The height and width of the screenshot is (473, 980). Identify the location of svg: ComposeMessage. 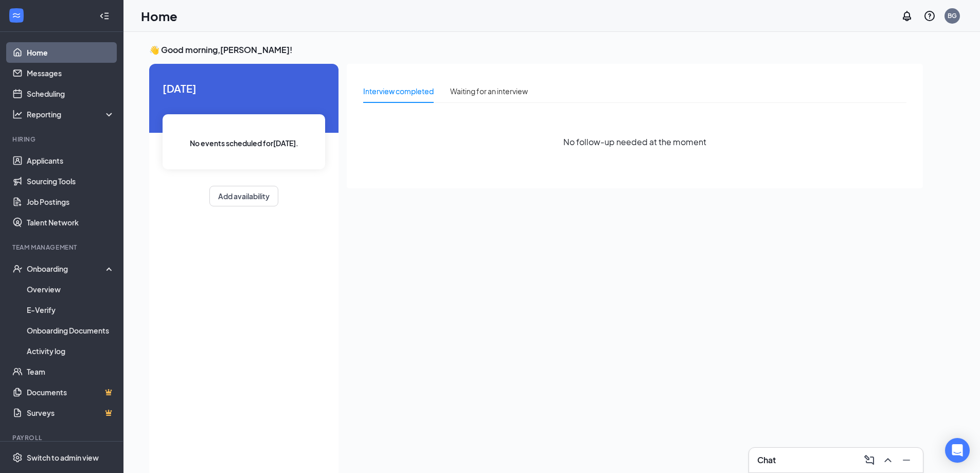
(869, 460).